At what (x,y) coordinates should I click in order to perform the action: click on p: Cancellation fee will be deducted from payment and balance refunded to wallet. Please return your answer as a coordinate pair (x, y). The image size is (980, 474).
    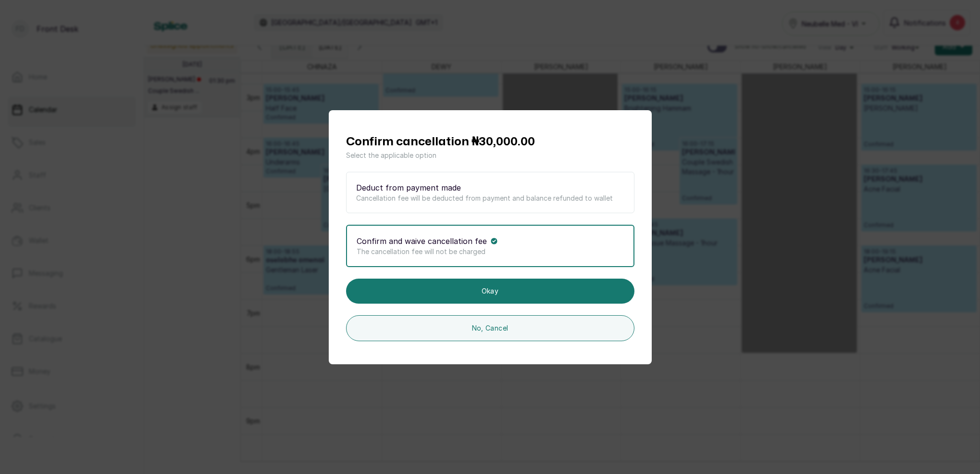
    Looking at the image, I should click on (490, 198).